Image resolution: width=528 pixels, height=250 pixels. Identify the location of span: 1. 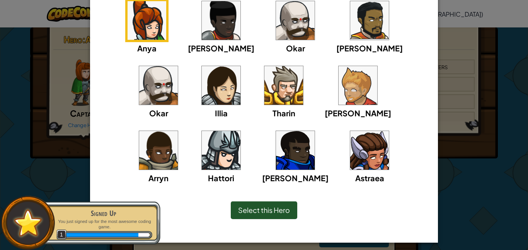
(62, 235).